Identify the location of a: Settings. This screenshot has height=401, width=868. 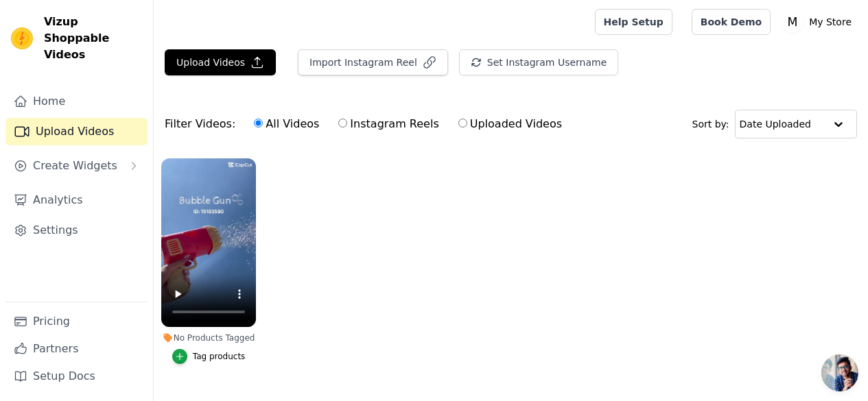
(76, 230).